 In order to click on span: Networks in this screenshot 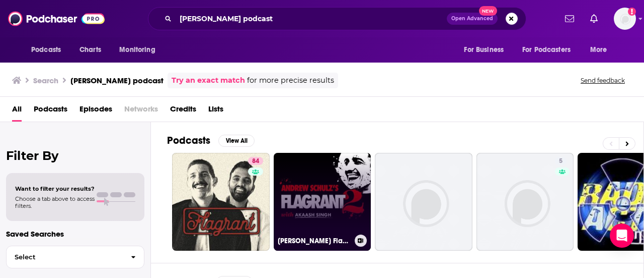, I will do `click(141, 111)`.